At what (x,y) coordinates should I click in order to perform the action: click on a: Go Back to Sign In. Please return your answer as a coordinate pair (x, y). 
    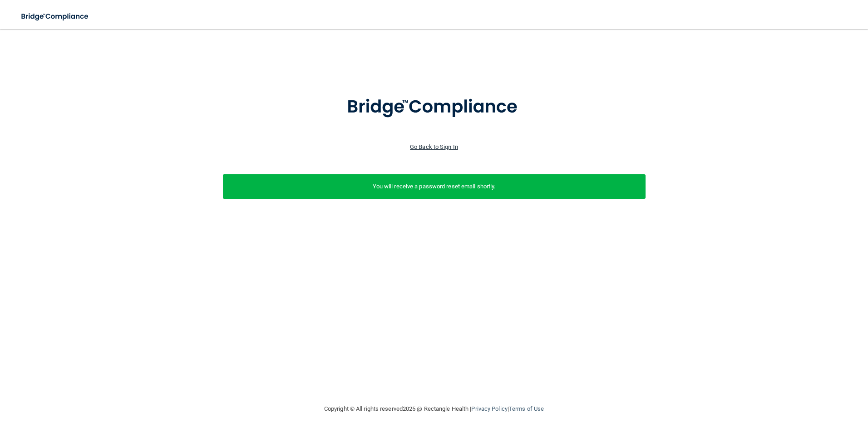
    Looking at the image, I should click on (434, 146).